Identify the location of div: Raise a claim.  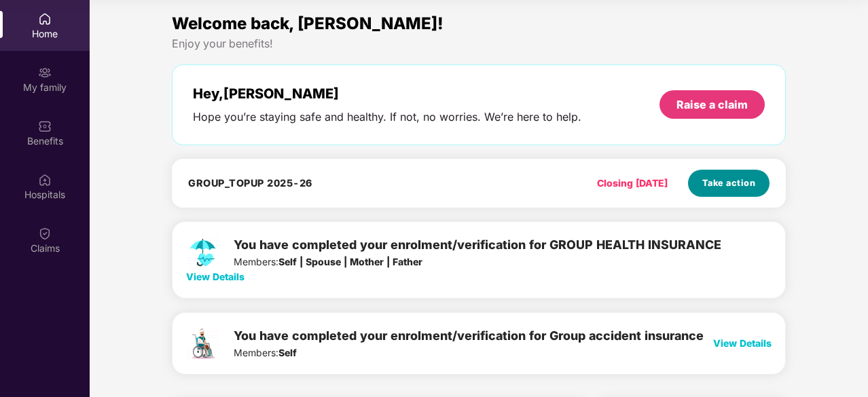
(711, 105).